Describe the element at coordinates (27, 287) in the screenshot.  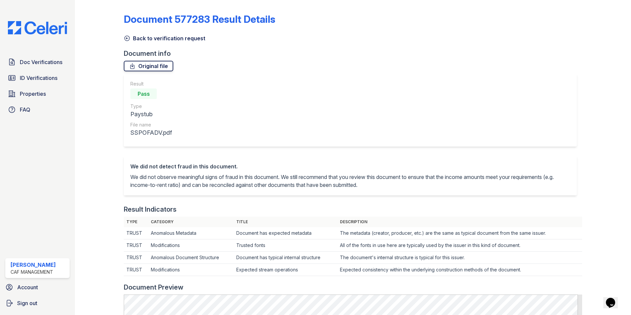
I see `span: Account` at that location.